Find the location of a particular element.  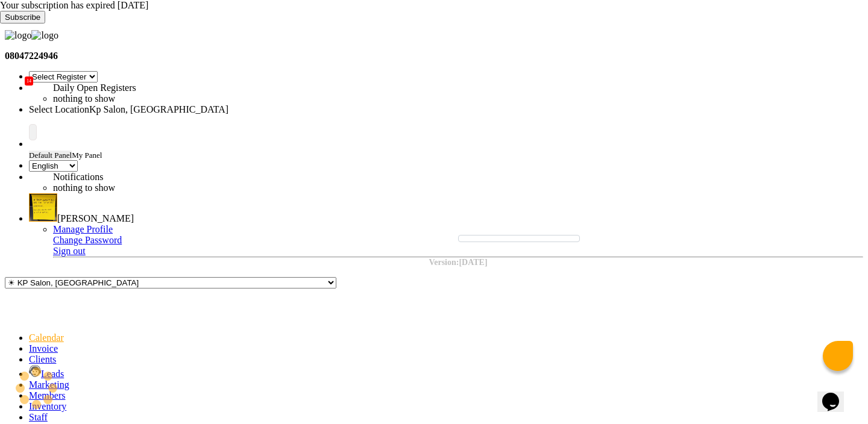

span: Marketing is located at coordinates (49, 384).